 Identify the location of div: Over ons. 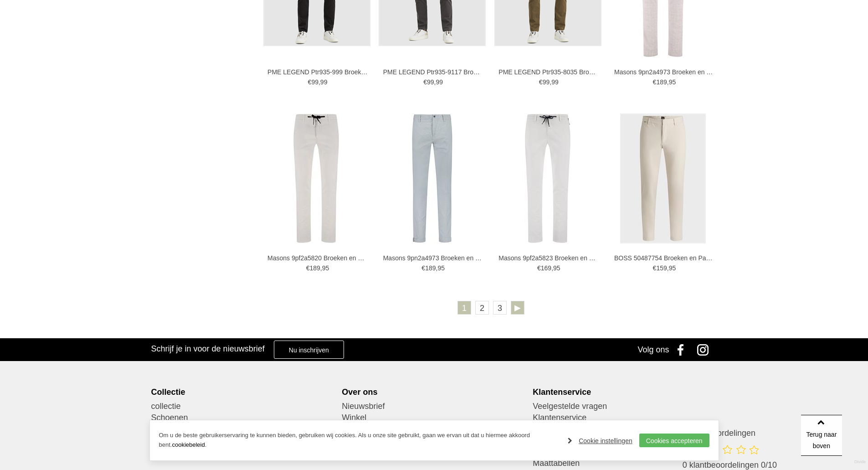
(434, 392).